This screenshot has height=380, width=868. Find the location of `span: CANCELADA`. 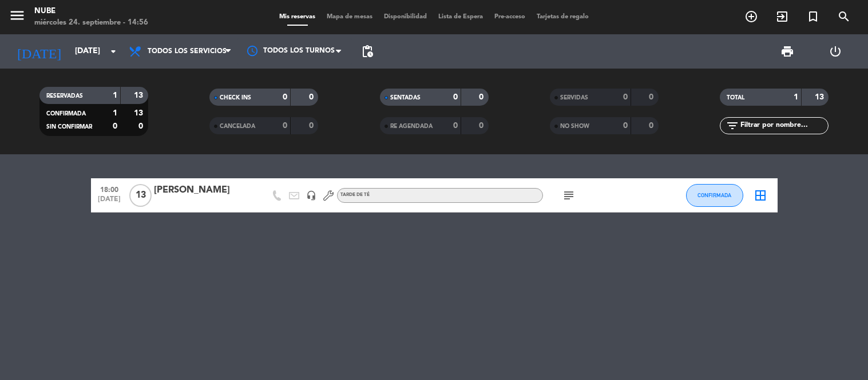

span: CANCELADA is located at coordinates (237, 126).